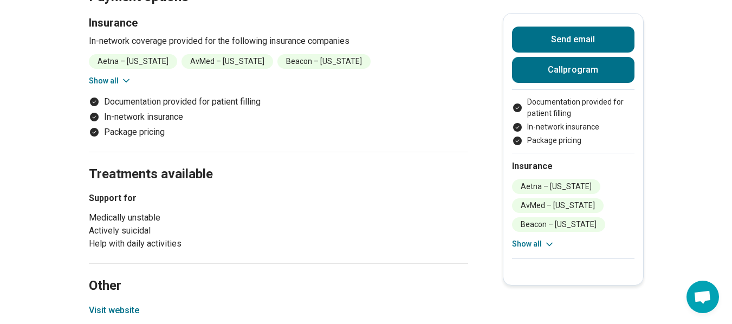 The height and width of the screenshot is (324, 732). I want to click on button: Send email, so click(574, 40).